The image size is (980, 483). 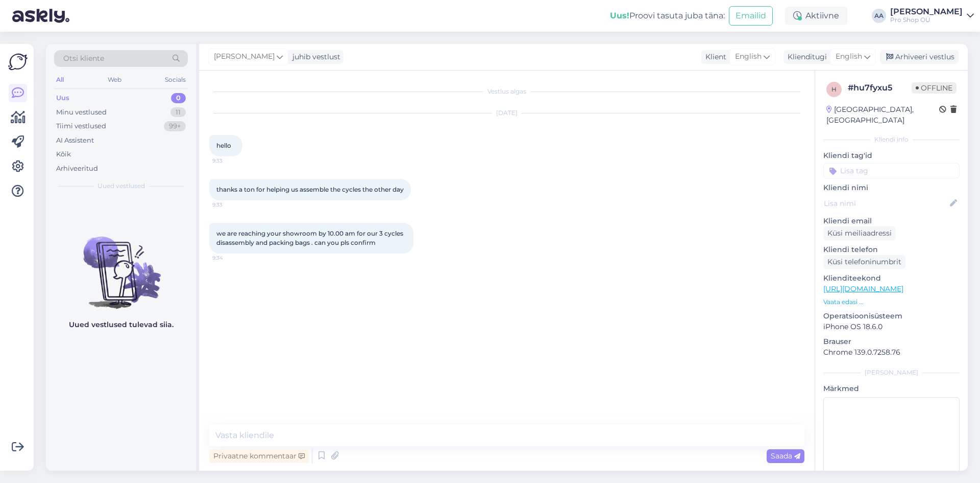 What do you see at coordinates (891, 278) in the screenshot?
I see `p: Klienditeekond` at bounding box center [891, 278].